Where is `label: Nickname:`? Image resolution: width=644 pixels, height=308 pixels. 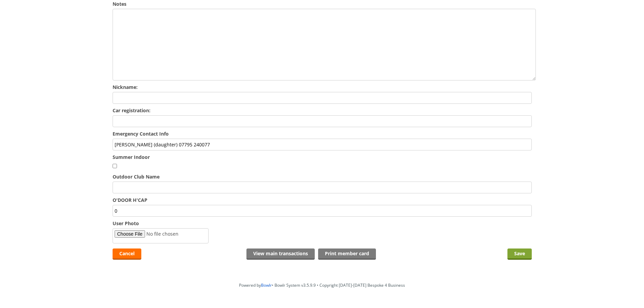 label: Nickname: is located at coordinates (322, 87).